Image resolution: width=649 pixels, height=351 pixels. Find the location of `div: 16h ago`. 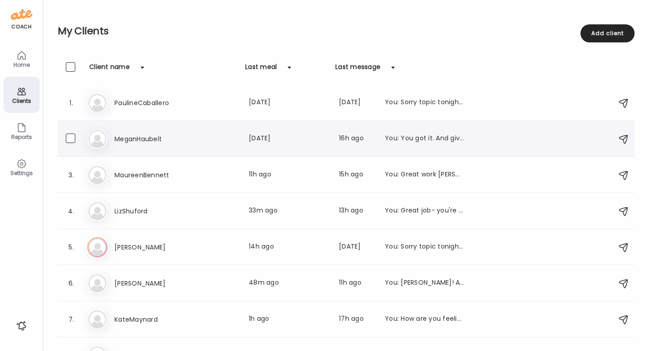

div: 16h ago is located at coordinates (356, 139).